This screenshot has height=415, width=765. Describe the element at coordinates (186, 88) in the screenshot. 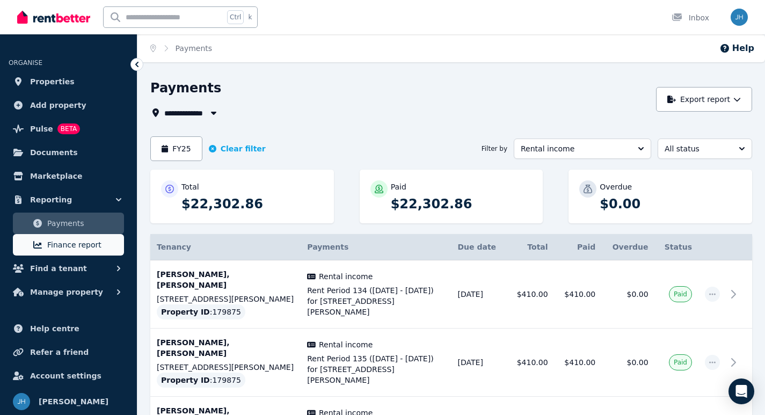

I see `h1: Payments` at that location.